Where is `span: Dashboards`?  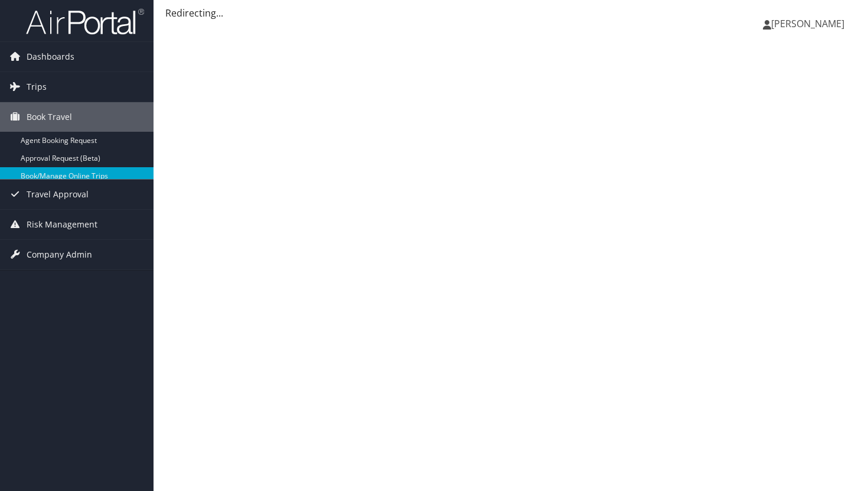
span: Dashboards is located at coordinates (50, 56).